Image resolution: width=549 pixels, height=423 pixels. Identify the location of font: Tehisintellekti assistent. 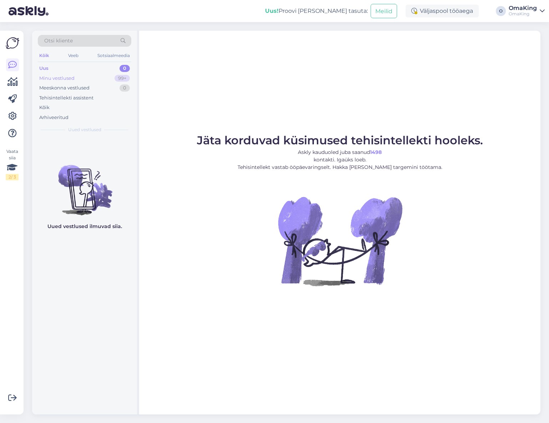
(66, 98).